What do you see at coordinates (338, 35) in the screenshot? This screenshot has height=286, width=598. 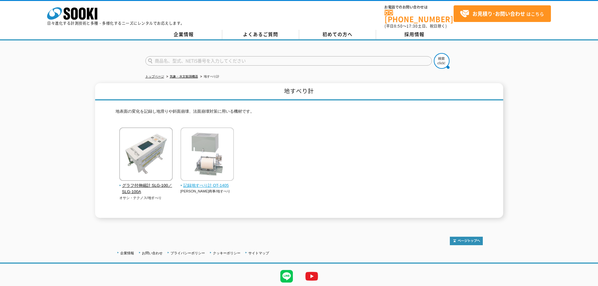 I see `a: 初めての方へ` at bounding box center [338, 35].